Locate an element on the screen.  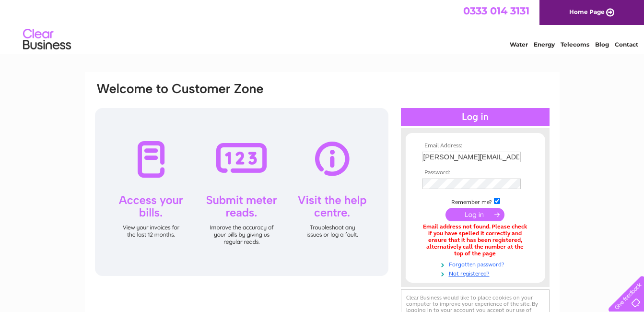
a: Telecoms is located at coordinates (575, 44).